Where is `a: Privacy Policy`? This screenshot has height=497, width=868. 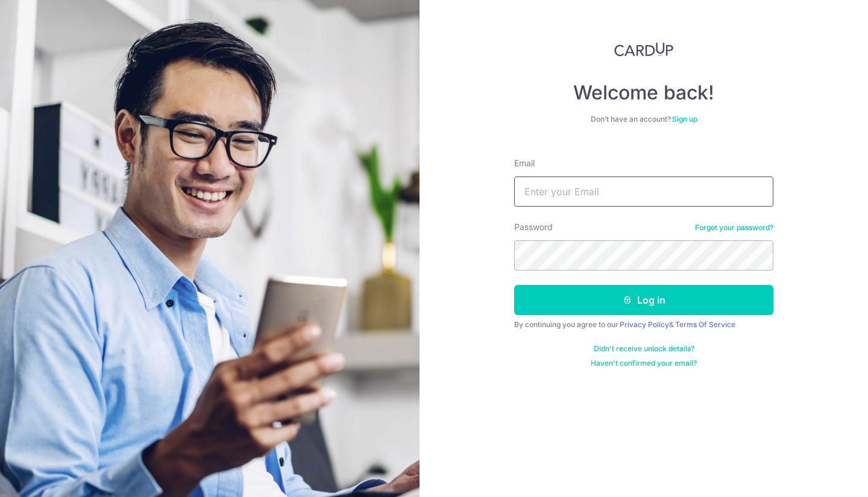
a: Privacy Policy is located at coordinates (644, 324).